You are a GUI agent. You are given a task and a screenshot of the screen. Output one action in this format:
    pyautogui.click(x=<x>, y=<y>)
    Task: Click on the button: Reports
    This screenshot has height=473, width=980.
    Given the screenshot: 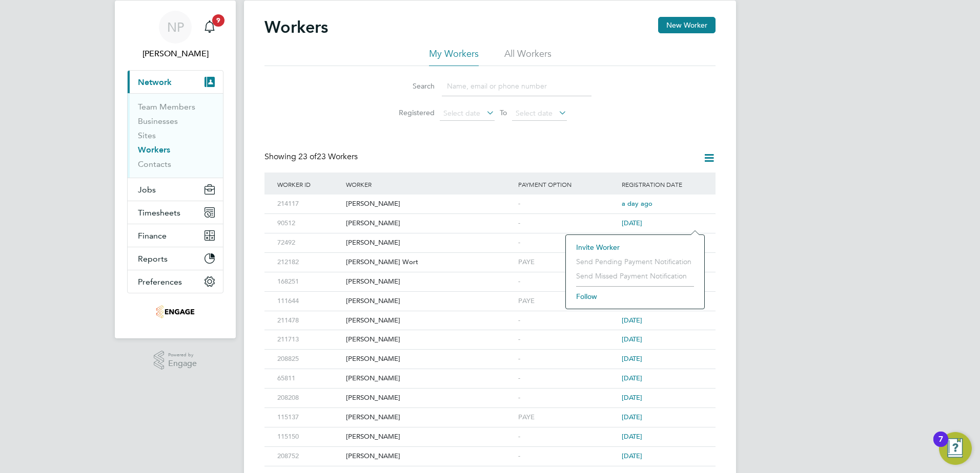 What is the action you would take?
    pyautogui.click(x=175, y=259)
    